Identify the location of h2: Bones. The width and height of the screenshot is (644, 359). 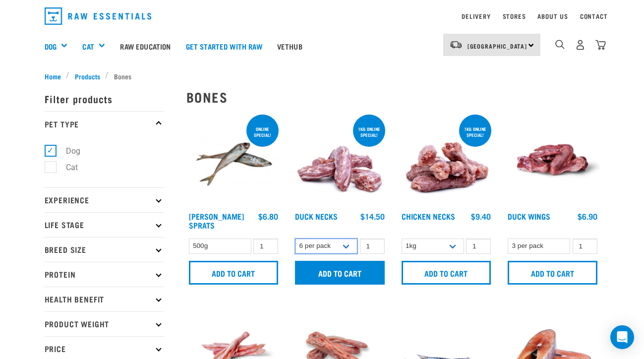
(393, 97).